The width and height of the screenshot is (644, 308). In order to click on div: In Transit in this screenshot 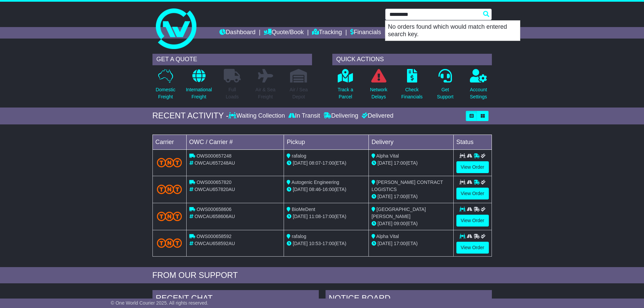, I will do `click(304, 116)`.